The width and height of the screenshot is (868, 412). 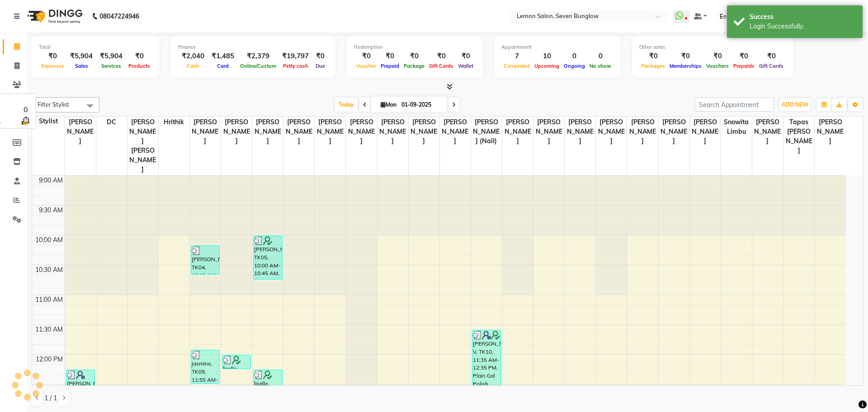 I want to click on span: Memberships, so click(x=685, y=66).